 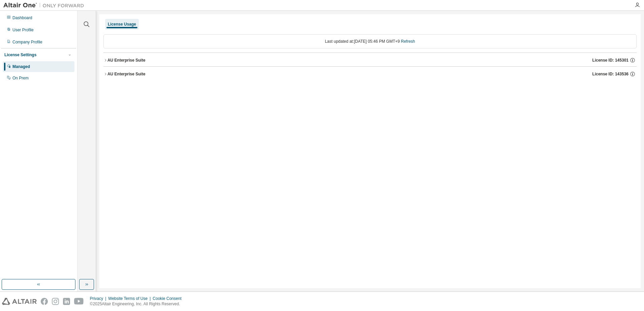 What do you see at coordinates (610, 60) in the screenshot?
I see `span: License ID: 145301` at bounding box center [610, 60].